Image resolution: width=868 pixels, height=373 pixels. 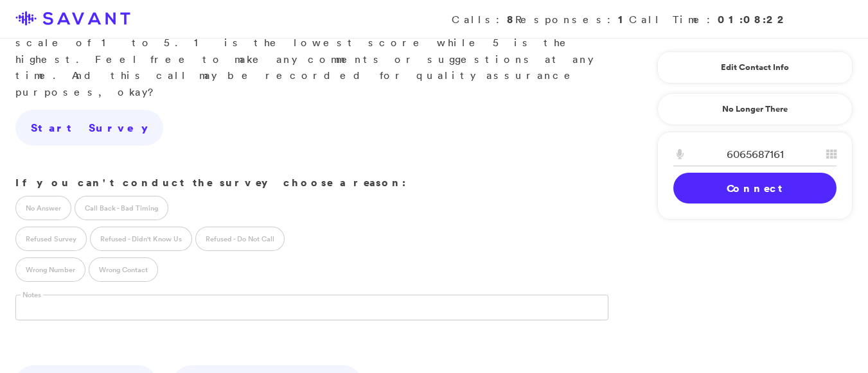 What do you see at coordinates (140, 239) in the screenshot?
I see `label: Refused - Didn't Know Us` at bounding box center [140, 239].